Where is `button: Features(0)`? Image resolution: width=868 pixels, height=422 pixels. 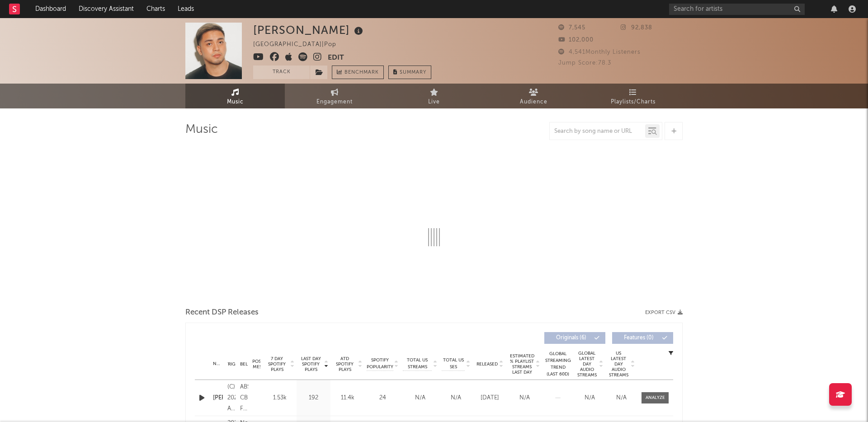
button: Features(0) is located at coordinates (642, 338).